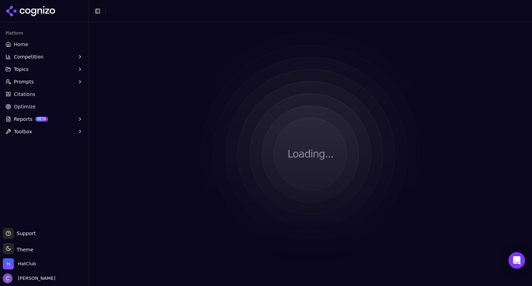 The image size is (532, 286). What do you see at coordinates (8, 264) in the screenshot?
I see `img: HatClub` at bounding box center [8, 264].